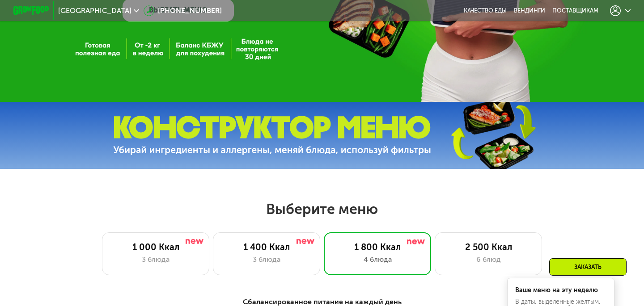  I want to click on div: 4 блюда, so click(377, 259).